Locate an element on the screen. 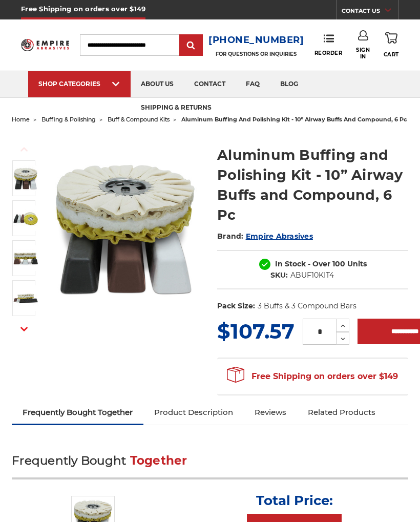  h1: Aluminum Buffing and Polishing Kit - 10” Airway Buffs and Compound, 6 Pc is located at coordinates (312, 185).